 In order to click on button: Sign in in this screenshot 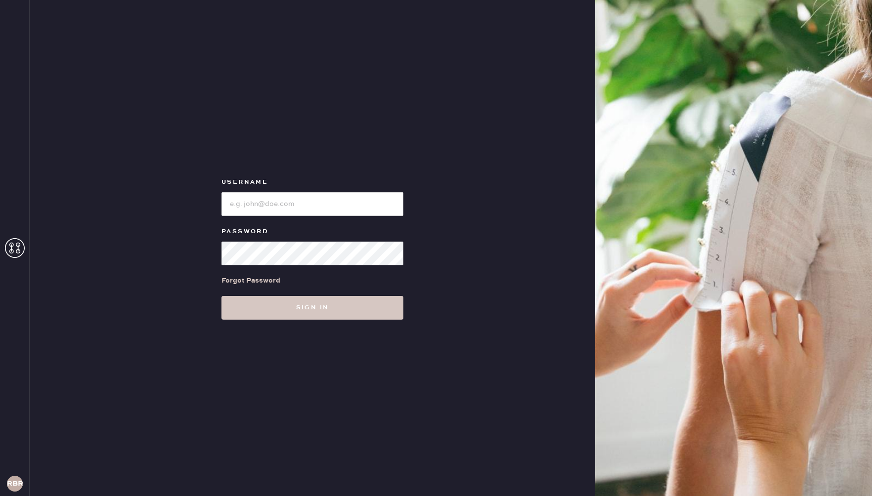, I will do `click(313, 308)`.